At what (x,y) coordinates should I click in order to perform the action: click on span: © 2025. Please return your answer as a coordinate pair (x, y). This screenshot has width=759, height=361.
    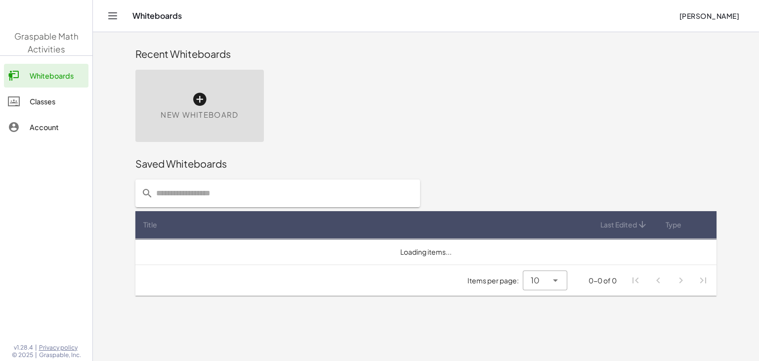
    Looking at the image, I should click on (22, 355).